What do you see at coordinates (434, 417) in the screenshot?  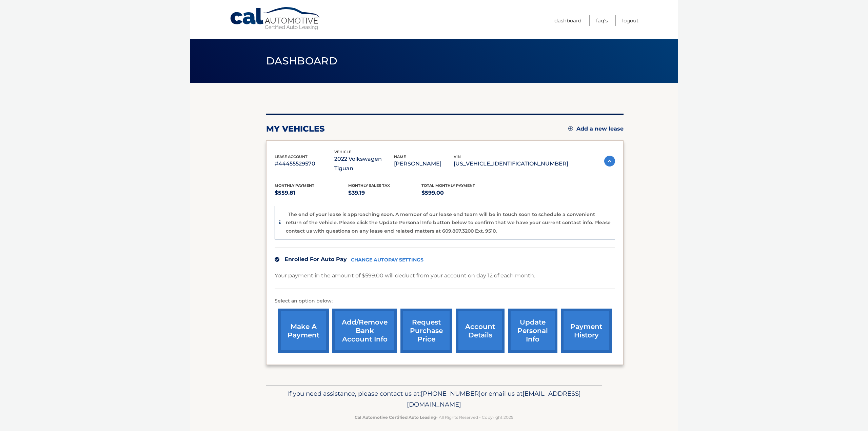 I see `p: - All Rights Reserved - Copyright 2025` at bounding box center [434, 417].